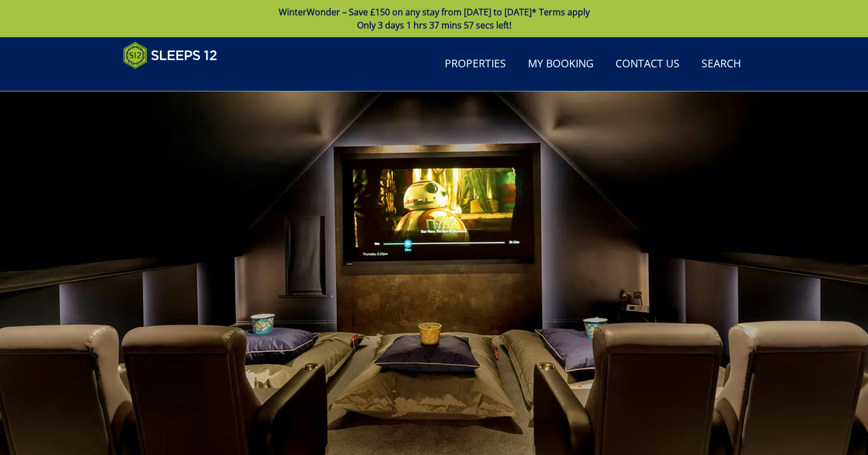  Describe the element at coordinates (721, 64) in the screenshot. I see `a: Search` at that location.